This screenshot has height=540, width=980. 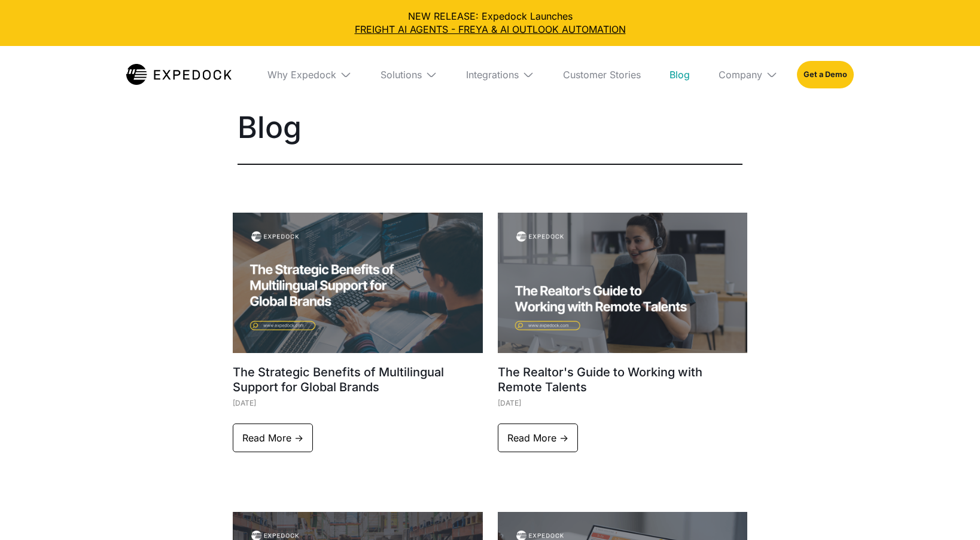 What do you see at coordinates (602, 74) in the screenshot?
I see `a: Customer Stories` at bounding box center [602, 74].